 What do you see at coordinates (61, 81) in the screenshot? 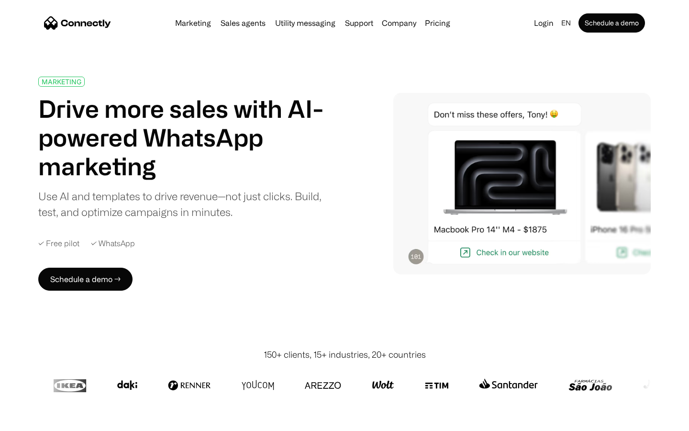
I see `div: MARKETING` at bounding box center [61, 81].